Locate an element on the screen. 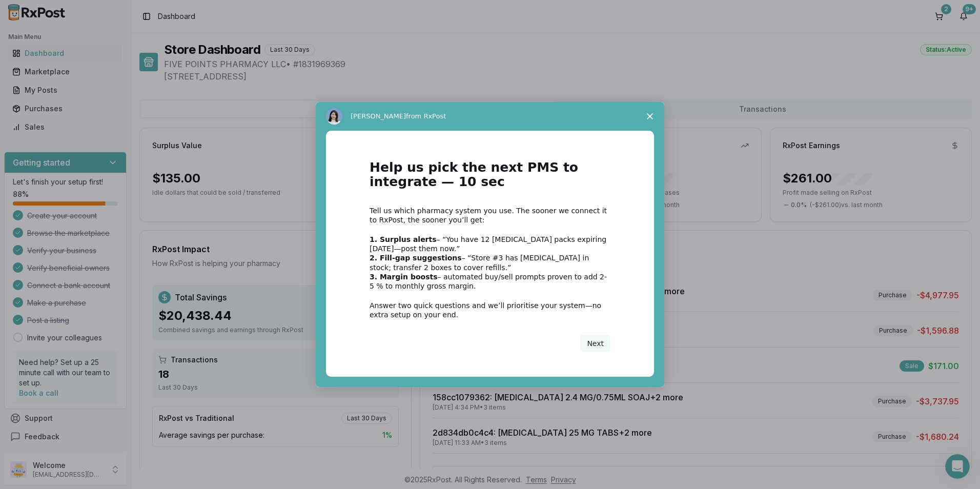 The height and width of the screenshot is (489, 980). b: 1. Surplus alerts is located at coordinates (403, 240).